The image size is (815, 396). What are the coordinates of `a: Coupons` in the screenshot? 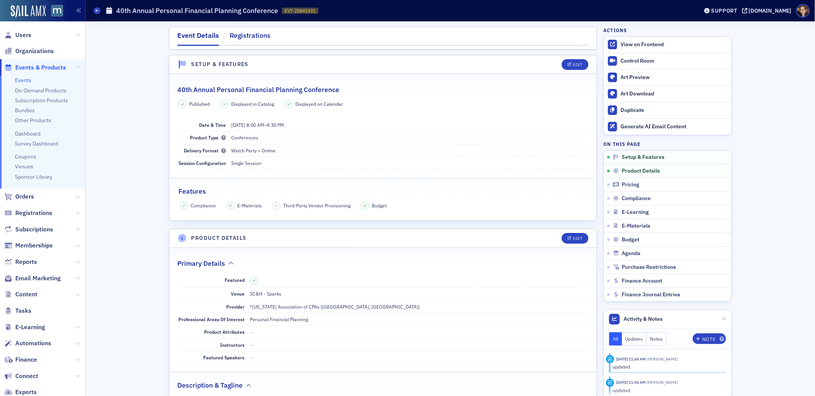 It's located at (26, 157).